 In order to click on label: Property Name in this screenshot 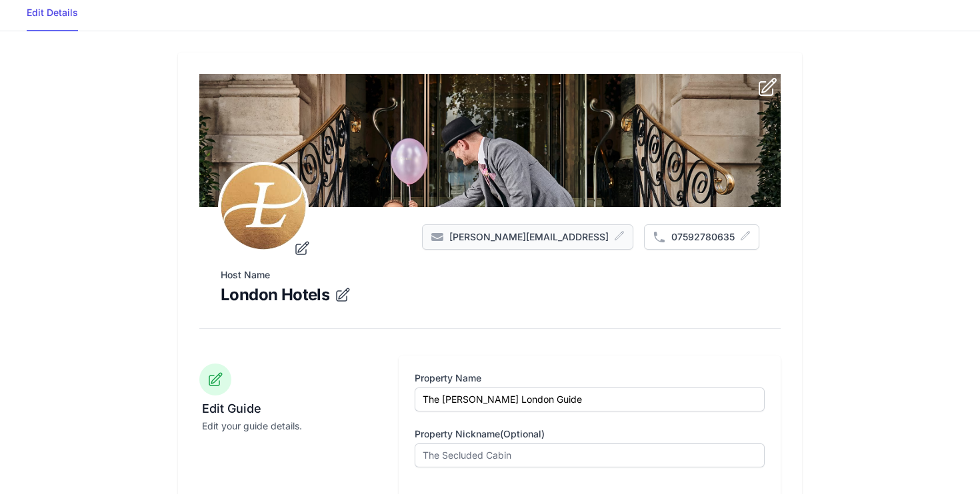, I will do `click(589, 378)`.